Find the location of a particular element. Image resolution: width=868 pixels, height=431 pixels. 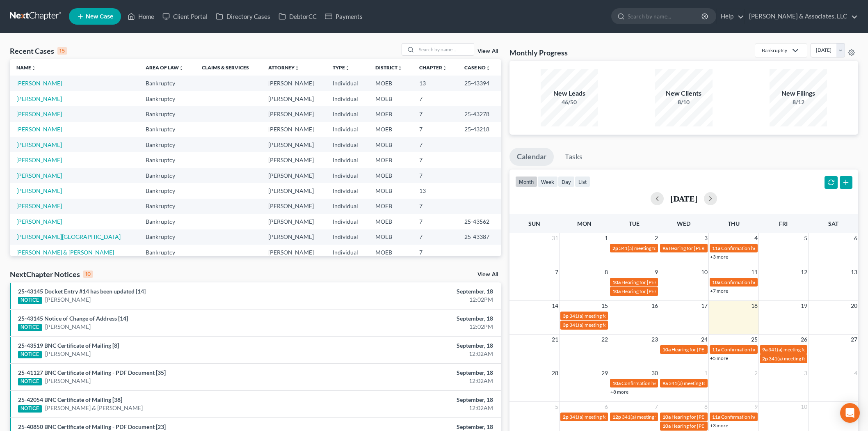

td: 25-43394 is located at coordinates (480, 83).